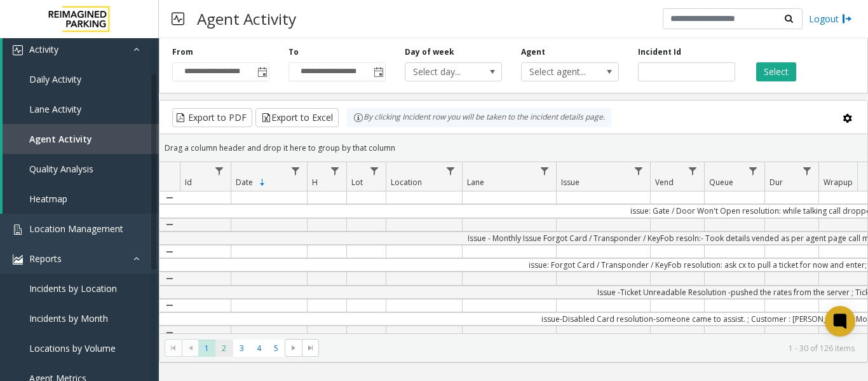 The height and width of the screenshot is (381, 868). What do you see at coordinates (61, 138) in the screenshot?
I see `span: Agent Activity` at bounding box center [61, 138].